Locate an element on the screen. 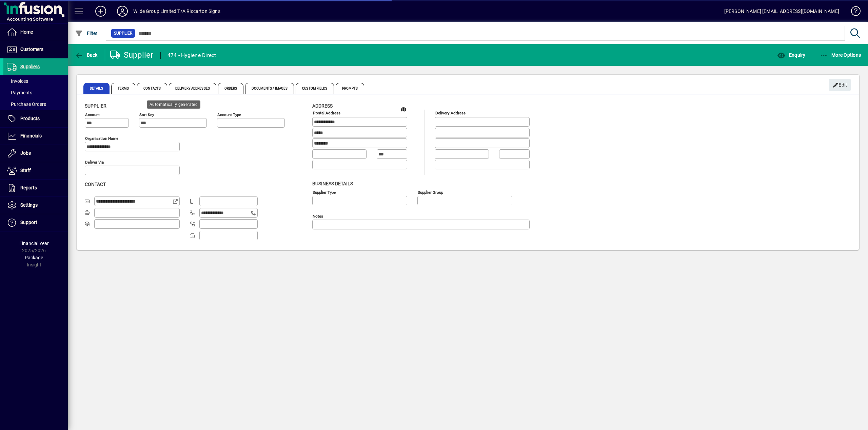 Image resolution: width=868 pixels, height=430 pixels. button: Edit is located at coordinates (840, 85).